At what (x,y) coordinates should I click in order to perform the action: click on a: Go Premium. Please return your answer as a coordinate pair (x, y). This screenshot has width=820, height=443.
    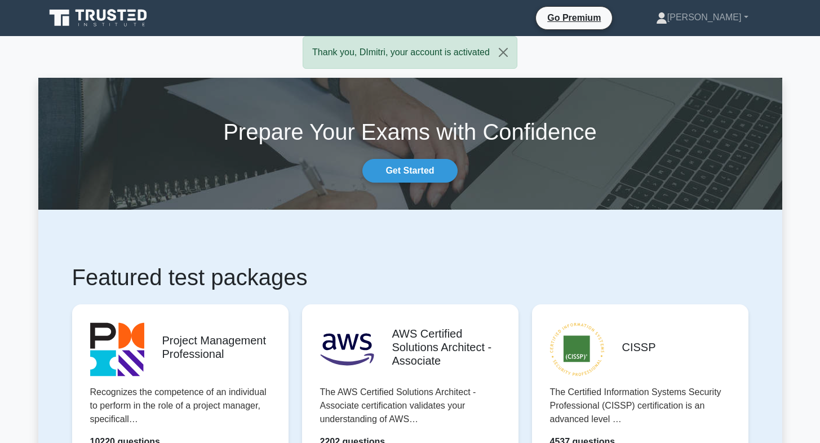
    Looking at the image, I should click on (574, 17).